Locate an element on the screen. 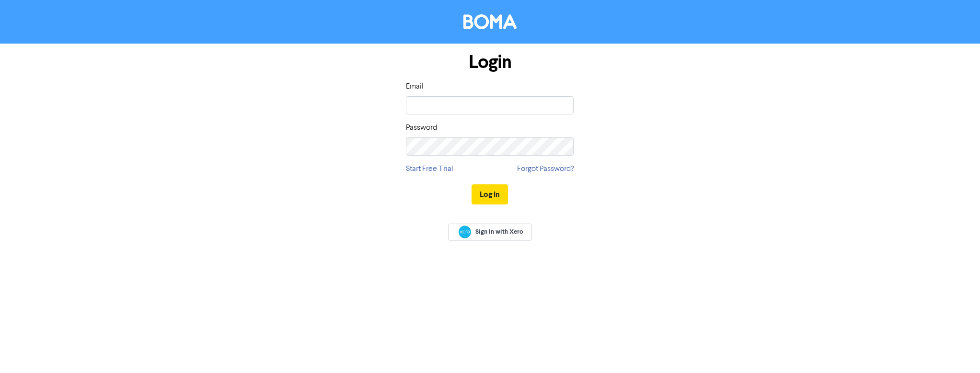  a: Start Free Trial is located at coordinates (429, 169).